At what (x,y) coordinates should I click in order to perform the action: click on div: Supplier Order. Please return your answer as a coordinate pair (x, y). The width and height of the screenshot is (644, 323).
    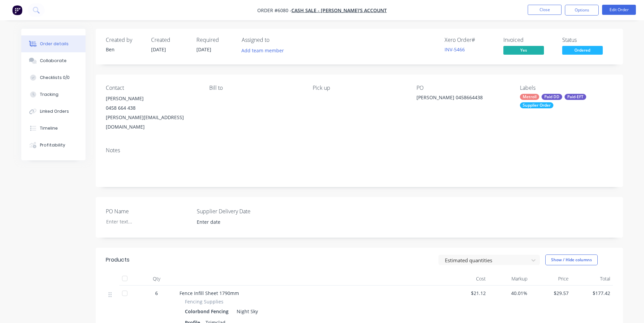
    Looking at the image, I should click on (536, 106).